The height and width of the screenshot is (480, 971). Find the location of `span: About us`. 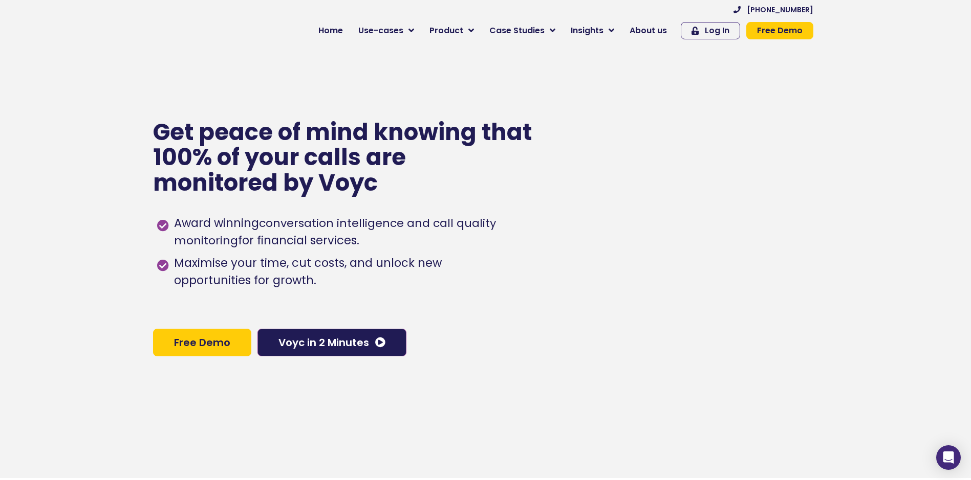

span: About us is located at coordinates (648, 31).